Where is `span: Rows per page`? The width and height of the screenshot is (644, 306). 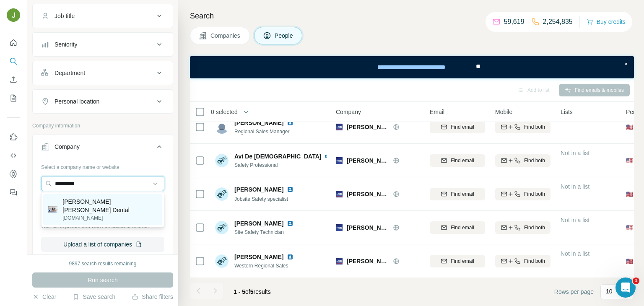 span: Rows per page is located at coordinates (574, 292).